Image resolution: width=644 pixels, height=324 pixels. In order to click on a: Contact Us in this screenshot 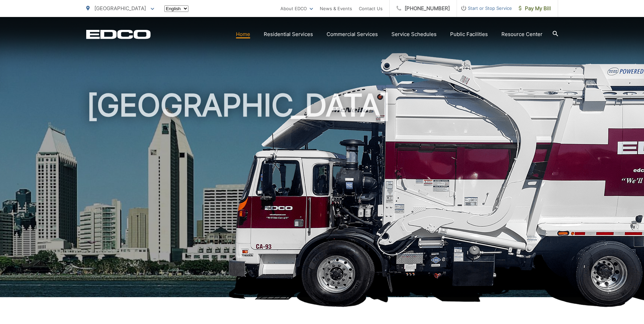, I will do `click(371, 8)`.